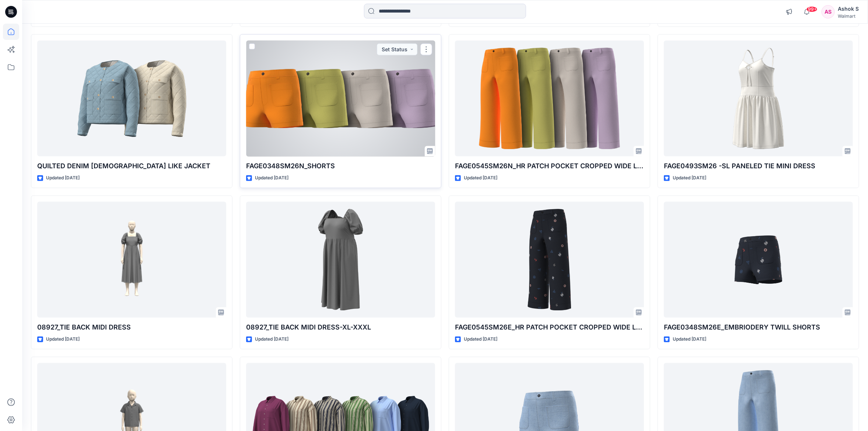 This screenshot has width=868, height=431. What do you see at coordinates (848, 16) in the screenshot?
I see `div: Walmart` at bounding box center [848, 16].